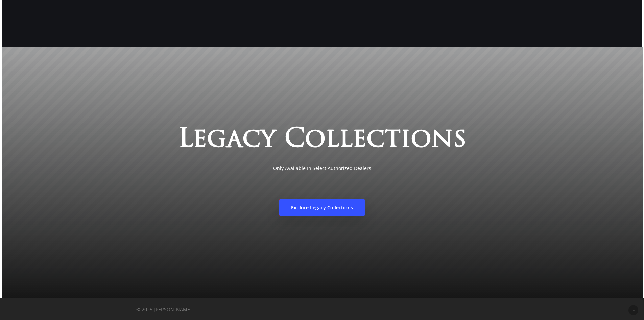  What do you see at coordinates (633, 310) in the screenshot?
I see `a: Back to top` at bounding box center [633, 310].